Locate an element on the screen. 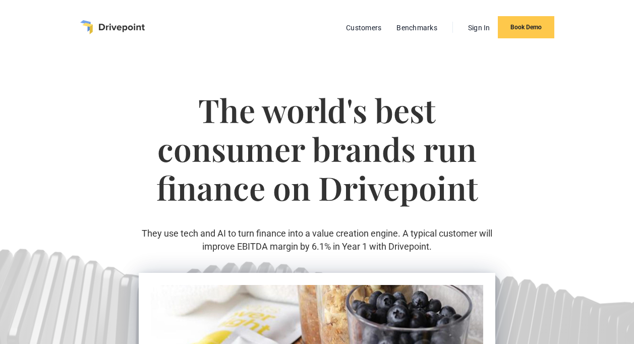 The height and width of the screenshot is (344, 634). a: Sign In is located at coordinates (479, 28).